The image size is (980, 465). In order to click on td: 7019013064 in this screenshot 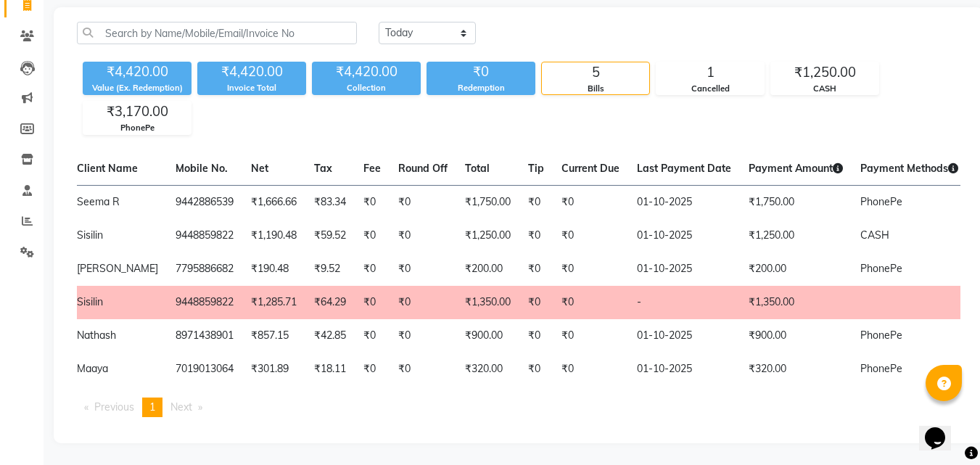, I will do `click(204, 369)`.